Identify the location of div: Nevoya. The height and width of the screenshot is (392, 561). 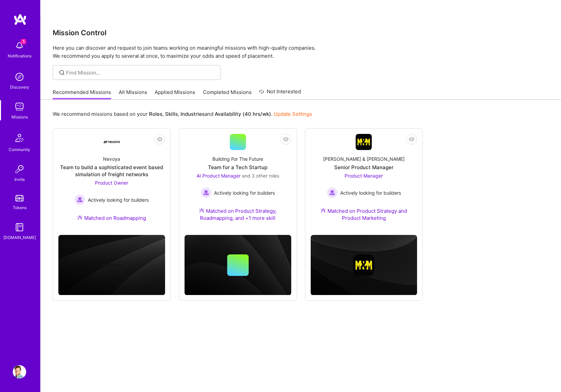
(111, 159).